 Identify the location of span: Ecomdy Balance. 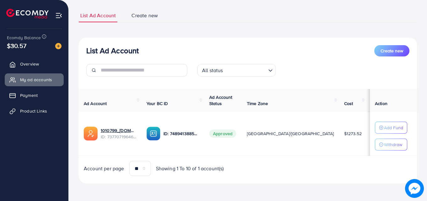
(24, 38).